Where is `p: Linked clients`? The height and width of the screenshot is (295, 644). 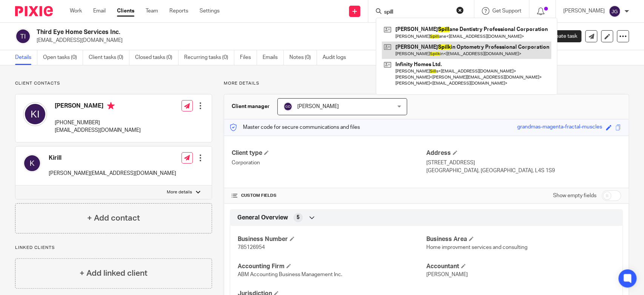 p: Linked clients is located at coordinates (114, 248).